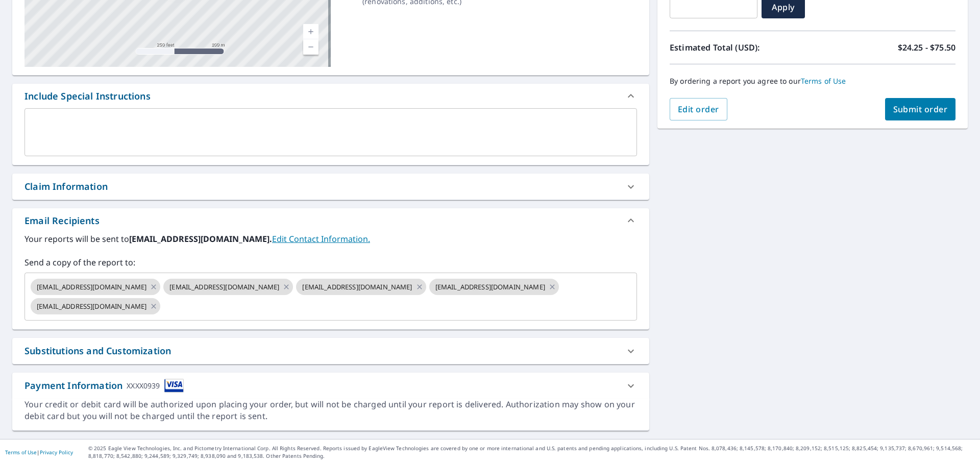 Image resolution: width=980 pixels, height=465 pixels. I want to click on span: Apply, so click(783, 7).